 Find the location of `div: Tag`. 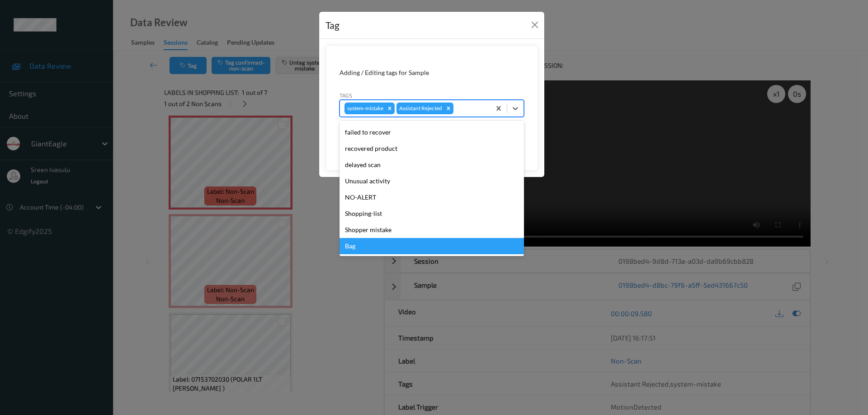

div: Tag is located at coordinates (332, 25).